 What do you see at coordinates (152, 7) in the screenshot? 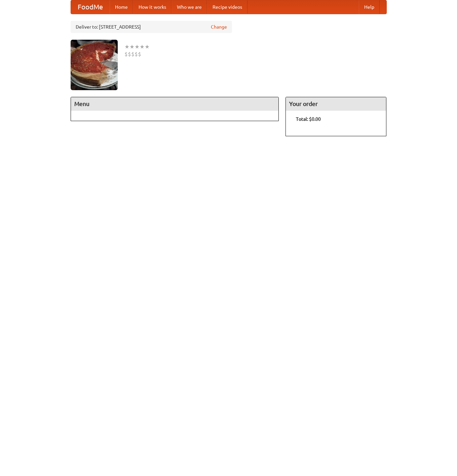
I see `a: How it works` at bounding box center [152, 7].